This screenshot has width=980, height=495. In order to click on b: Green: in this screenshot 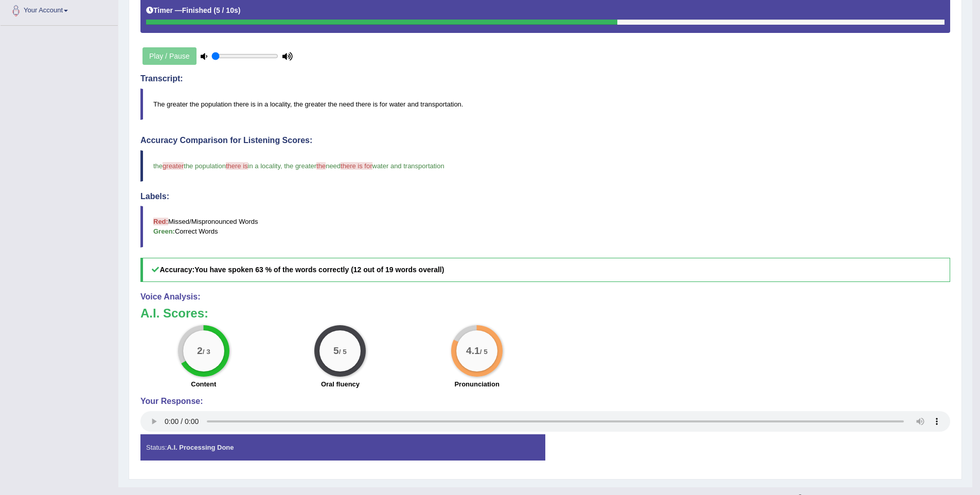, I will do `click(164, 231)`.